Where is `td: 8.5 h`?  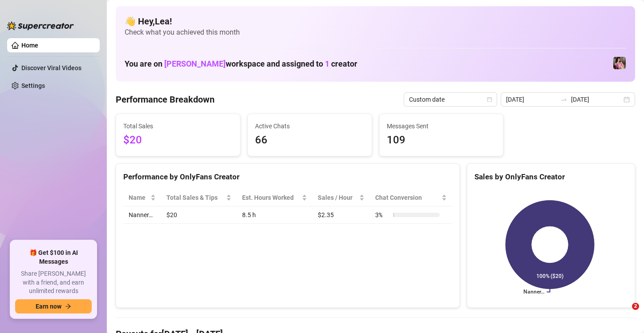
td: 8.5 h is located at coordinates (275, 215).